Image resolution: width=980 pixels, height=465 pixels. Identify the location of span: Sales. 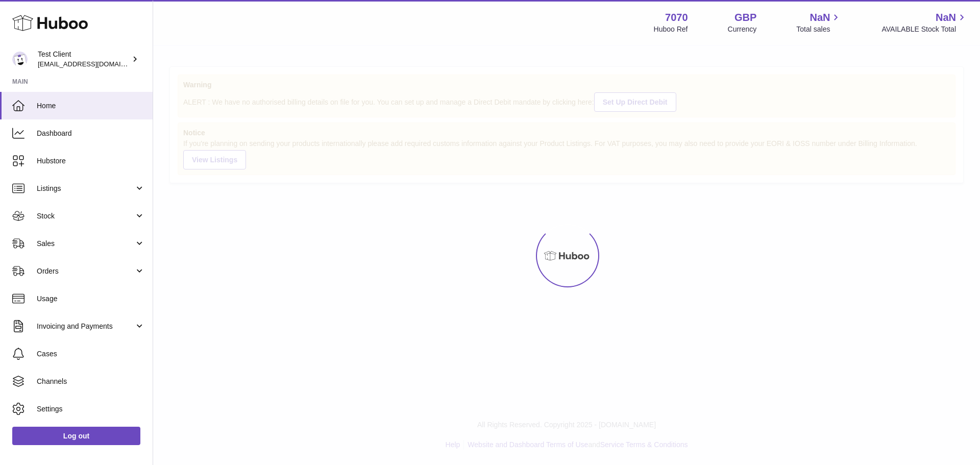
(85, 243).